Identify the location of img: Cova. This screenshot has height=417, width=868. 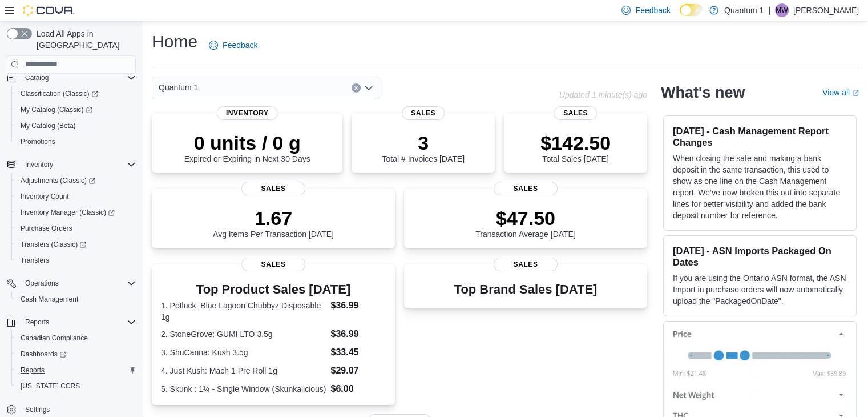
(48, 11).